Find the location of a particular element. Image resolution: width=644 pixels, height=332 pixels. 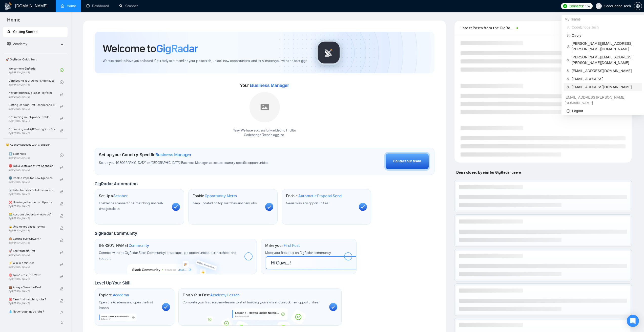

div: My Teams is located at coordinates (603, 19).